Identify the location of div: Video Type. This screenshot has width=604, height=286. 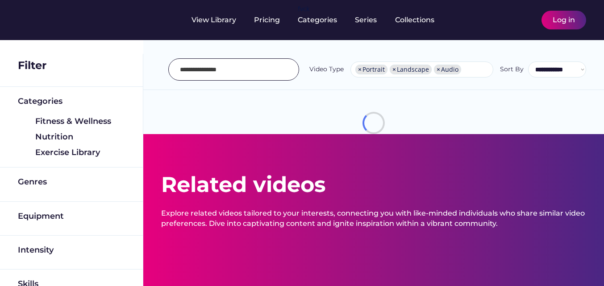
(326, 70).